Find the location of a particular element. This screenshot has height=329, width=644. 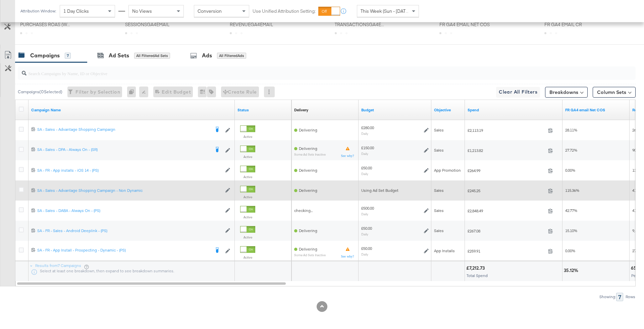

span: 115.36% is located at coordinates (572, 190).